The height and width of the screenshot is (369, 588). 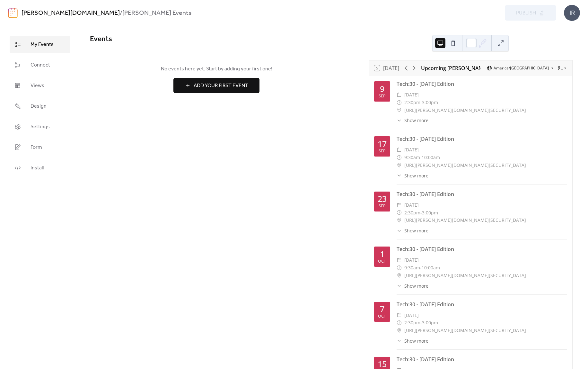 I want to click on a: My Events, so click(x=40, y=44).